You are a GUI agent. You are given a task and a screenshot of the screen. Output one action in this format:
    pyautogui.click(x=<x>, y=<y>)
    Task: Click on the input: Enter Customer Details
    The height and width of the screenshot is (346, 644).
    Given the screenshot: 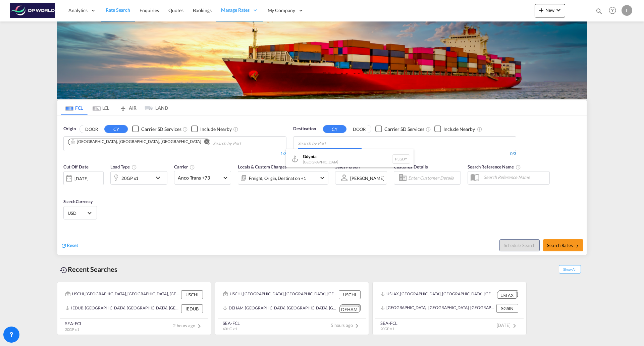 What is the action you would take?
    pyautogui.click(x=434, y=178)
    